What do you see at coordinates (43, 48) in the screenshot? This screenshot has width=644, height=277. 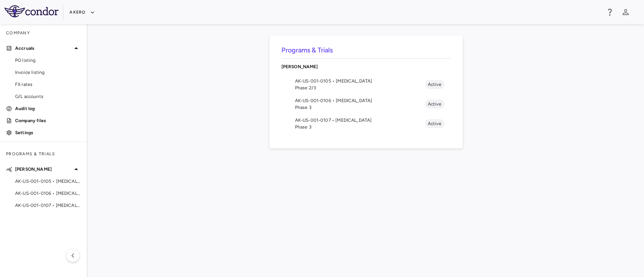 I see `p: Accruals` at bounding box center [43, 48].